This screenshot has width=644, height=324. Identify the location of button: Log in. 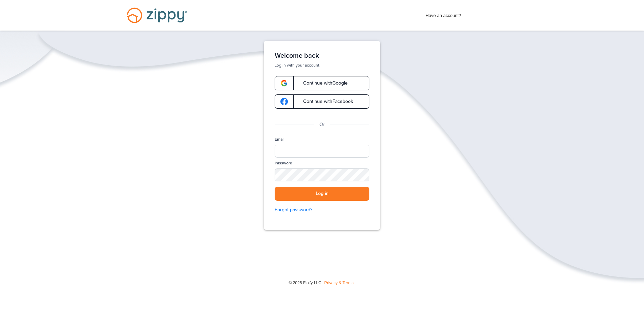
(322, 194).